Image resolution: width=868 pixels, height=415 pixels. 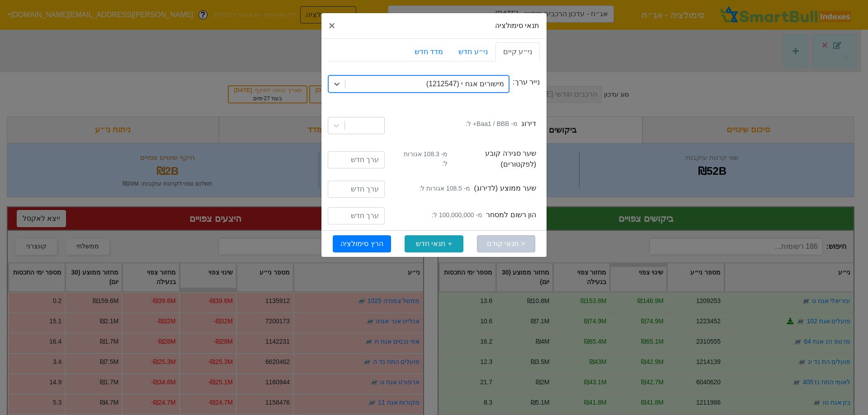 What do you see at coordinates (526, 82) in the screenshot?
I see `label: נייר ערך:` at bounding box center [526, 82].